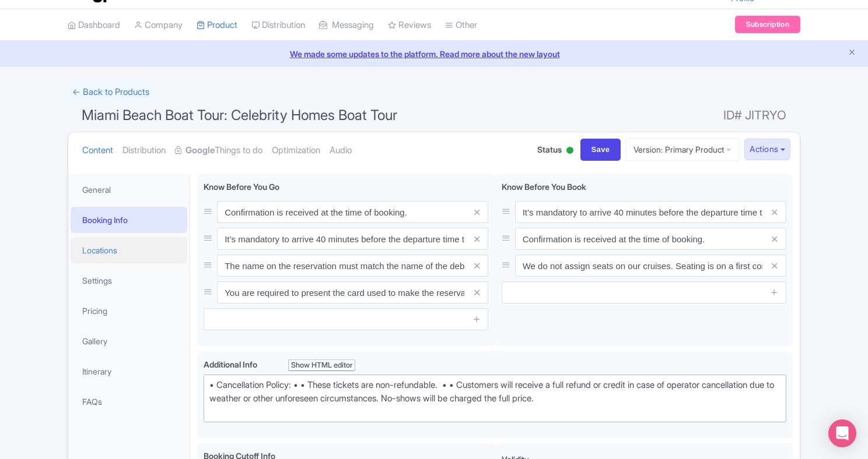 The width and height of the screenshot is (868, 459). What do you see at coordinates (543, 187) in the screenshot?
I see `span: Know Before You Book` at bounding box center [543, 187].